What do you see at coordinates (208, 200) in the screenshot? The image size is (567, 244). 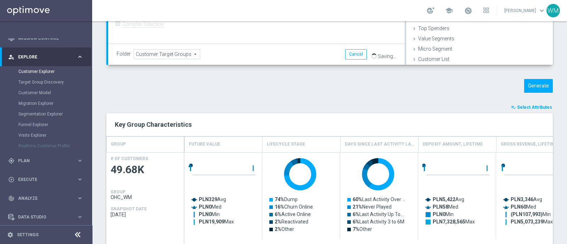 I see `tspan: PLN329` at bounding box center [208, 200].